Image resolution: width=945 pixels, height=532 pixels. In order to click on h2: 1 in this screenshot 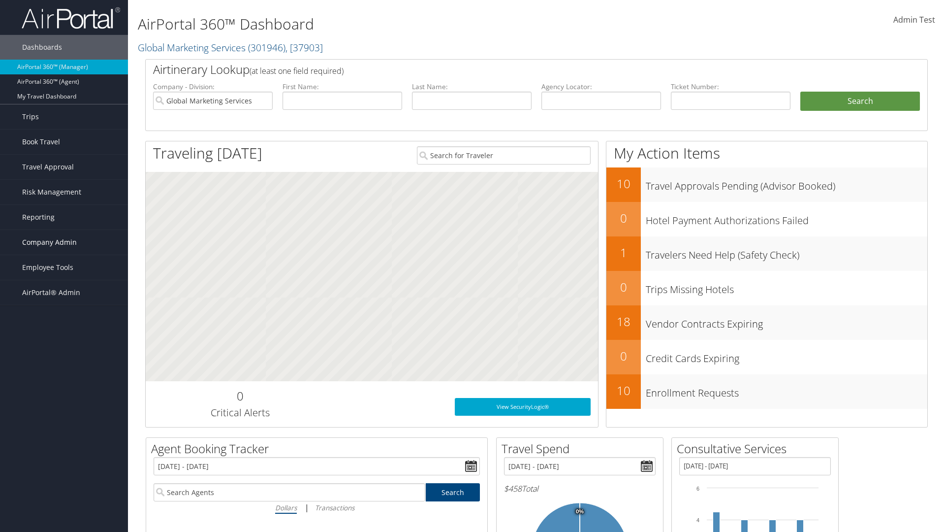, I will do `click(624, 253)`.